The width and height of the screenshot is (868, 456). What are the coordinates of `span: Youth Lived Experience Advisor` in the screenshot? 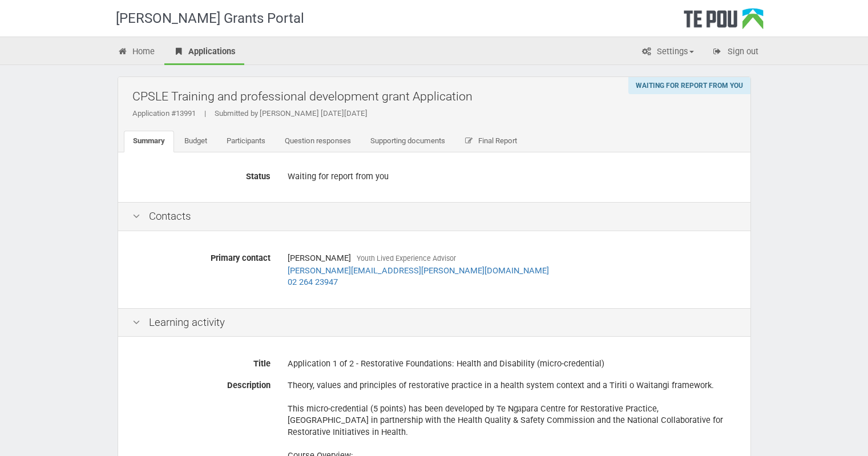 It's located at (406, 258).